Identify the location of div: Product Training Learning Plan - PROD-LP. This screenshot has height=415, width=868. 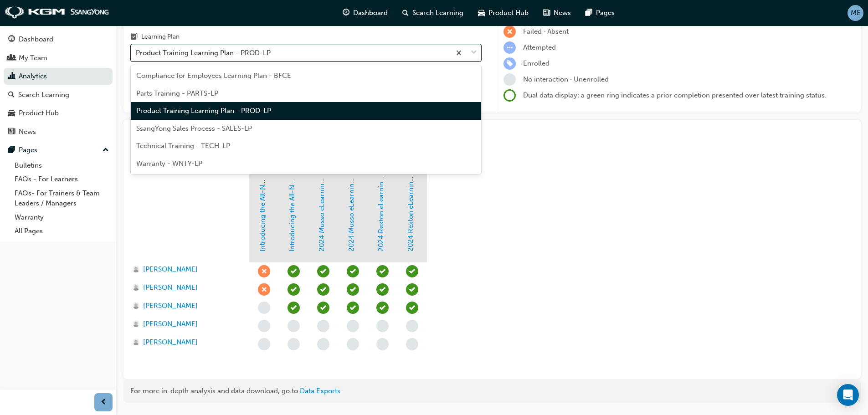
(203, 53).